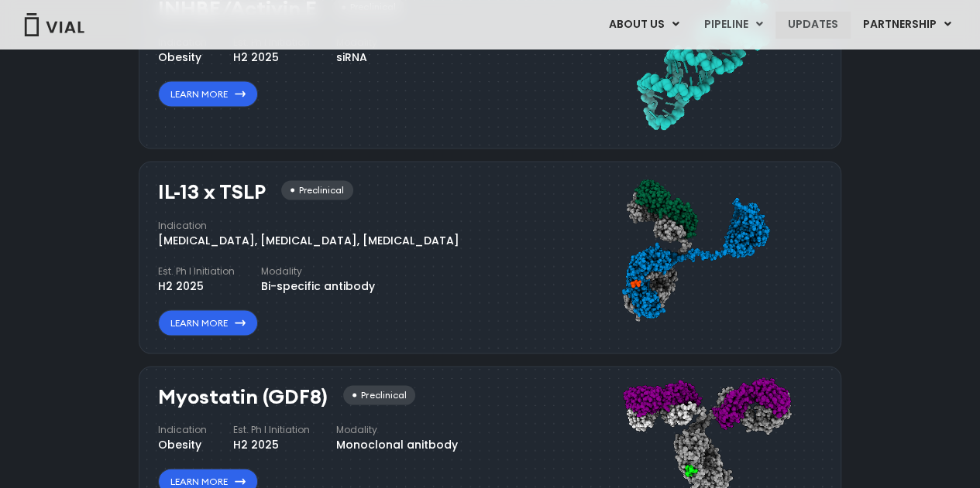  What do you see at coordinates (732, 25) in the screenshot?
I see `a: PIPELINEMenu Toggle` at bounding box center [732, 25].